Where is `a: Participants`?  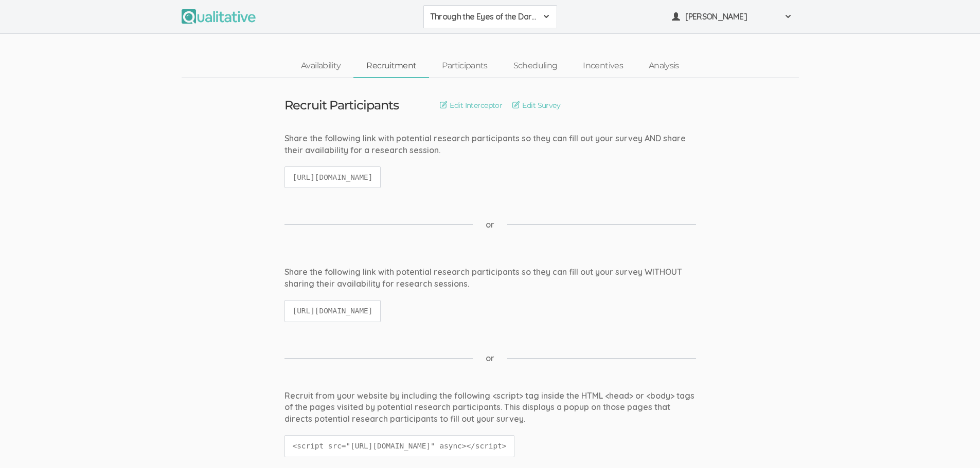 a: Participants is located at coordinates (464, 66).